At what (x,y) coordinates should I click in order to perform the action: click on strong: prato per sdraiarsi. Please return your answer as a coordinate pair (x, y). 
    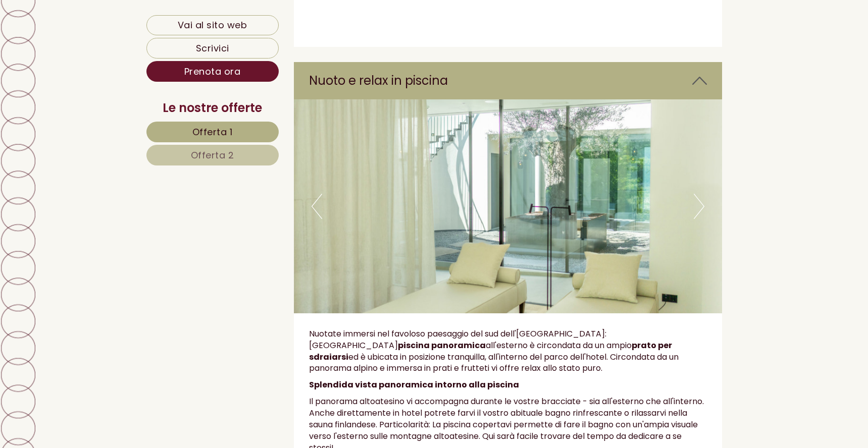
    Looking at the image, I should click on (490, 352).